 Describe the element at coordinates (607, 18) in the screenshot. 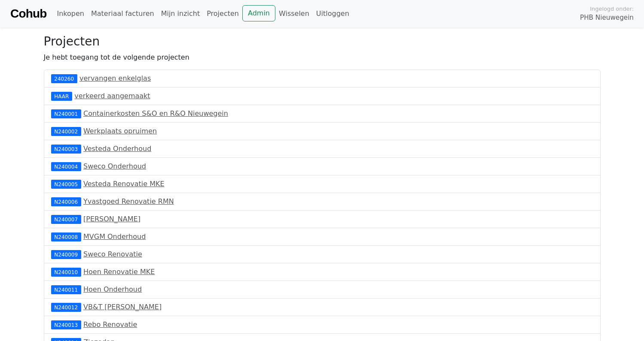

I see `span: PHB Nieuwegein` at that location.